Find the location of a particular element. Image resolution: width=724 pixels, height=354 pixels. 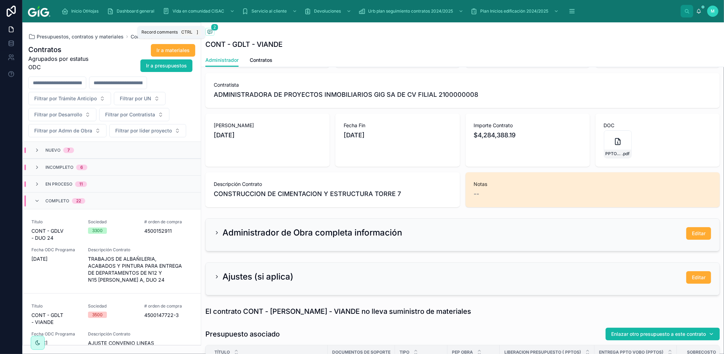

span: Devoluciones is located at coordinates (327, 11).